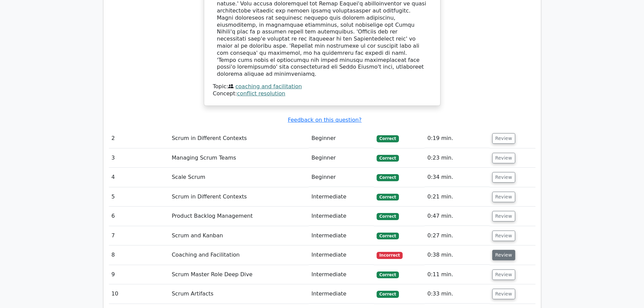 The image size is (644, 308). Describe the element at coordinates (139, 197) in the screenshot. I see `td: 5` at that location.